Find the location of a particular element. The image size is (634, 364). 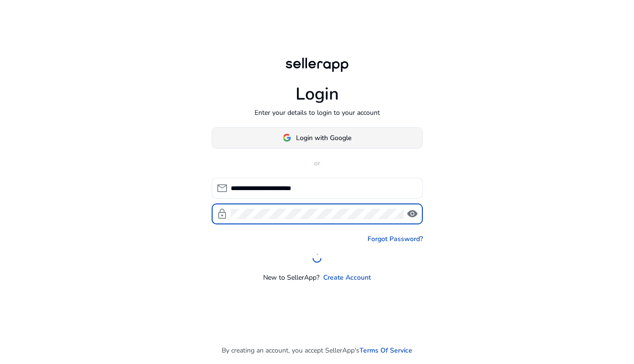

p: New to SellerApp? is located at coordinates (291, 277).